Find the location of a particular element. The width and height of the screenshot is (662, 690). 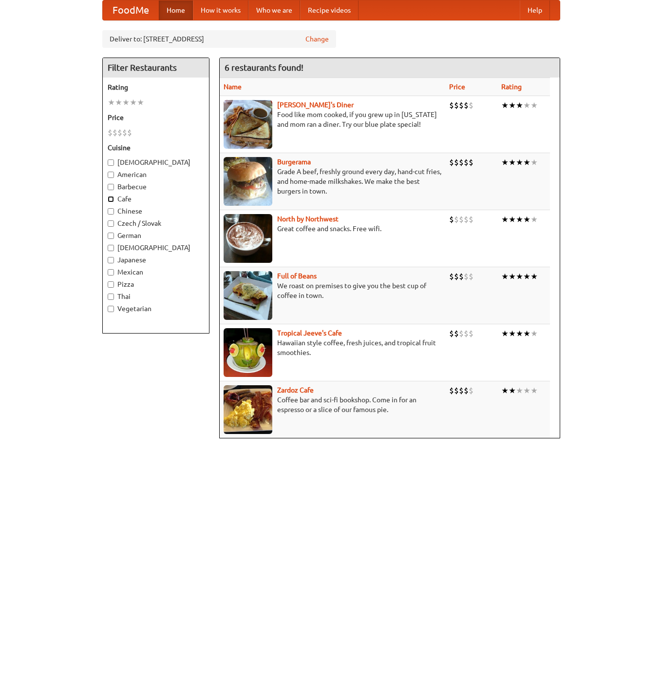

a: Full of Beans is located at coordinates (297, 276).